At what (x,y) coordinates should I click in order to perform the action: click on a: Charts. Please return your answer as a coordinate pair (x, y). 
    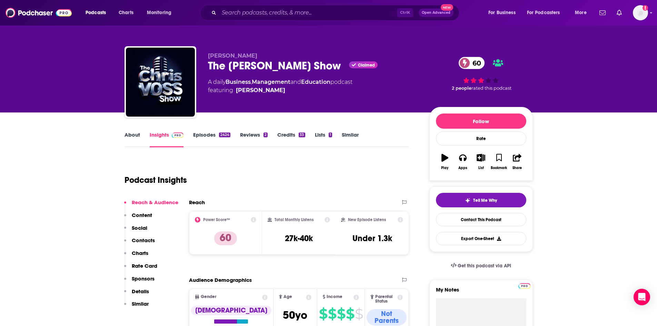
    Looking at the image, I should click on (126, 13).